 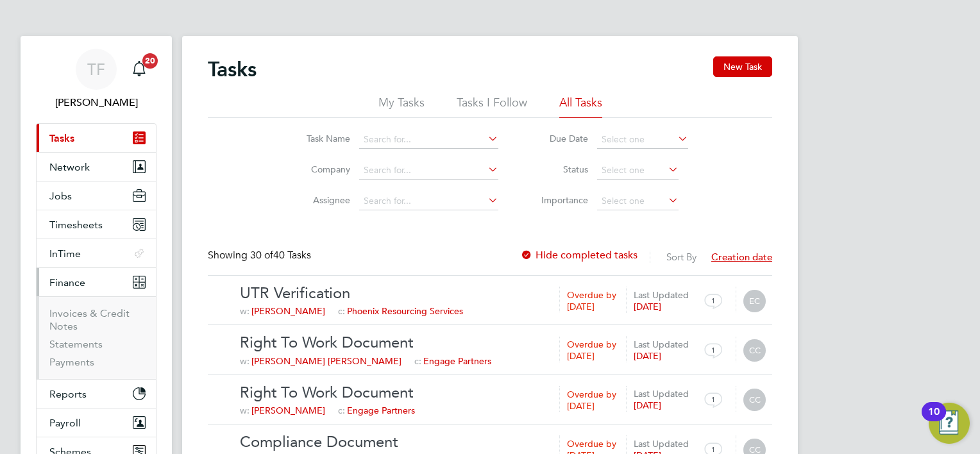 I want to click on a: Invoices & Credit Notes, so click(x=89, y=319).